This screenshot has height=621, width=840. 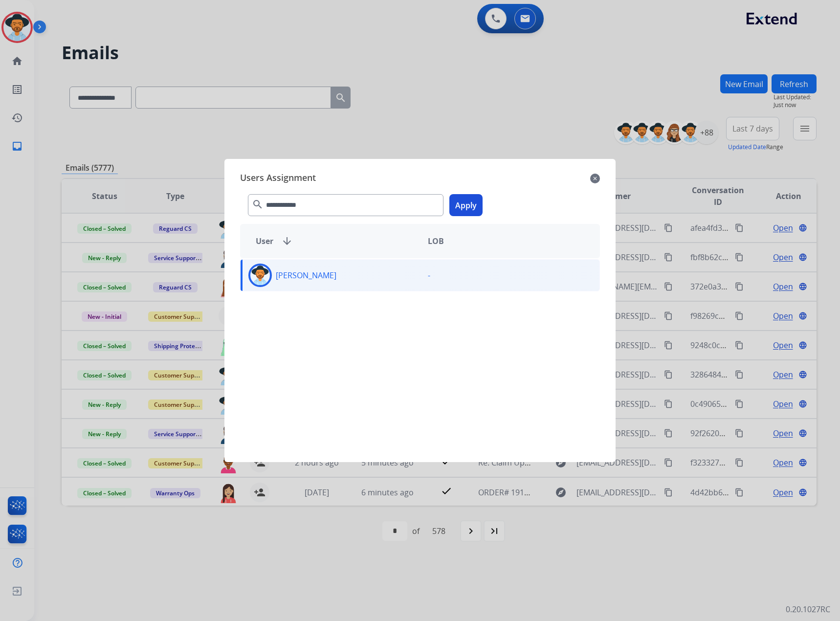 What do you see at coordinates (278, 179) in the screenshot?
I see `span: Users Assignment` at bounding box center [278, 179].